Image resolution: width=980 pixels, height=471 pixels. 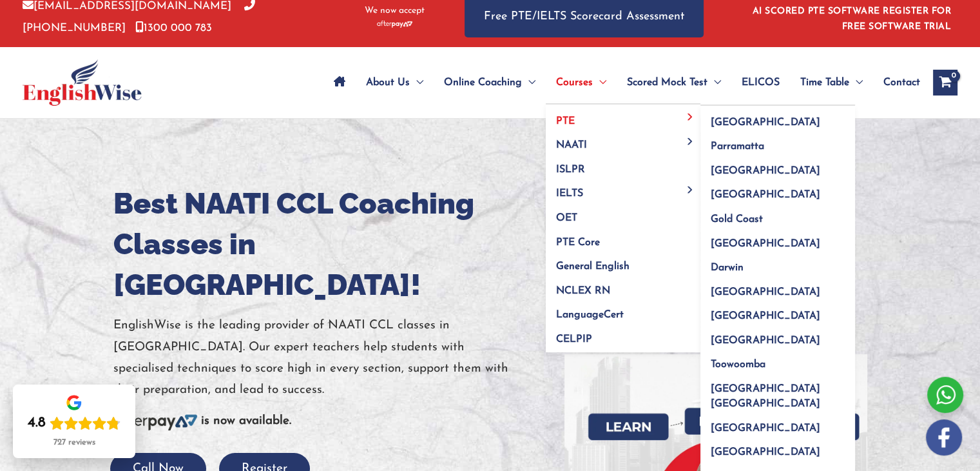 I want to click on a: Gold Coast, so click(x=778, y=216).